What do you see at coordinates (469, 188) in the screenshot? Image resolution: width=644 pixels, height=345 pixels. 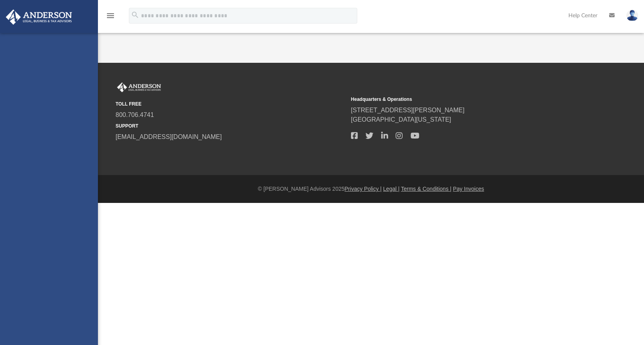 I see `a: Pay Invoices` at bounding box center [469, 188].